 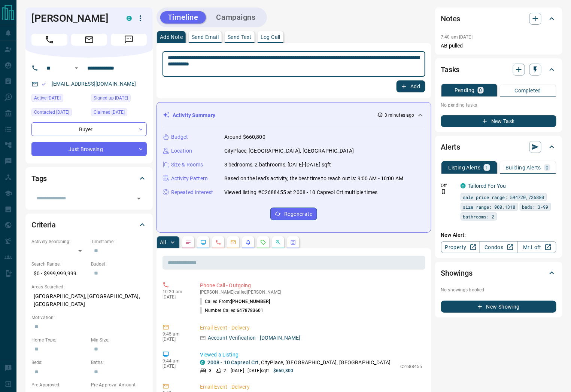 I want to click on a: Property, so click(x=460, y=247).